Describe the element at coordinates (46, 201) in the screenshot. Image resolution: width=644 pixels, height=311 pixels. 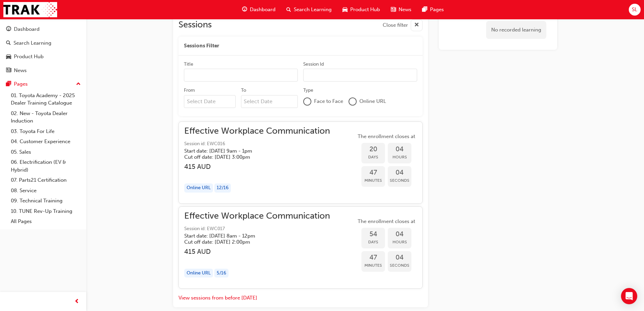
I see `a: 09. Technical Training` at that location.